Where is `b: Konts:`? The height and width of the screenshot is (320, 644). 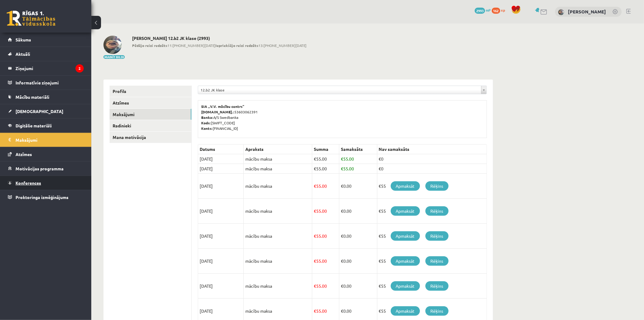 b: Konts: is located at coordinates (207, 128).